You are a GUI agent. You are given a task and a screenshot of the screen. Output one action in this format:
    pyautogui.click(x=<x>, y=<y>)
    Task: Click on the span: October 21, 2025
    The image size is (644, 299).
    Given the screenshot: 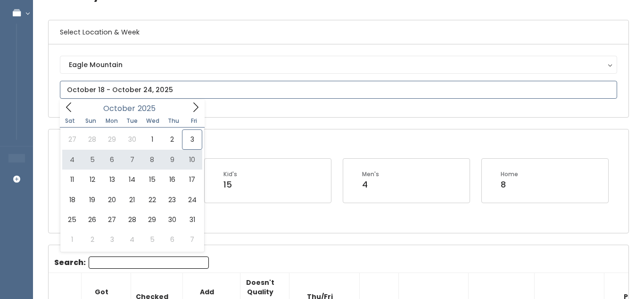 What is the action you would take?
    pyautogui.click(x=132, y=199)
    